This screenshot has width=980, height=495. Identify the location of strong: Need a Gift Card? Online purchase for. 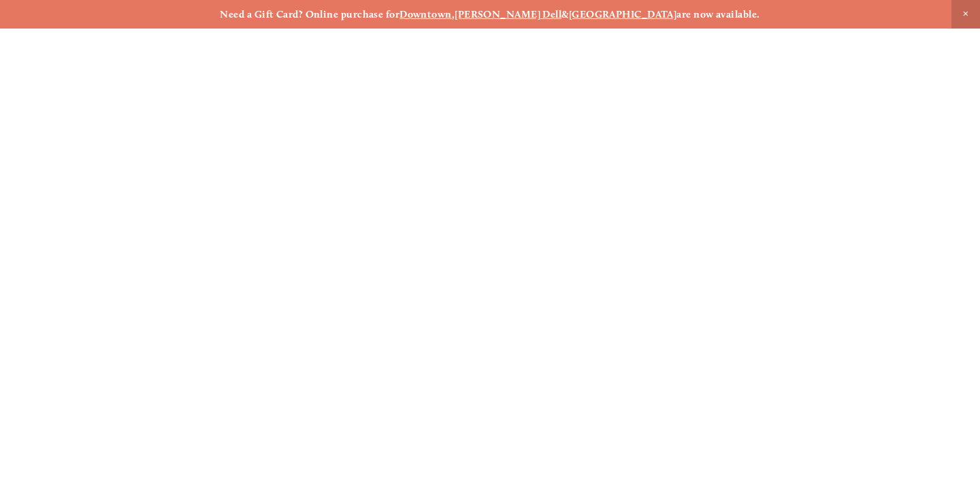
(310, 14).